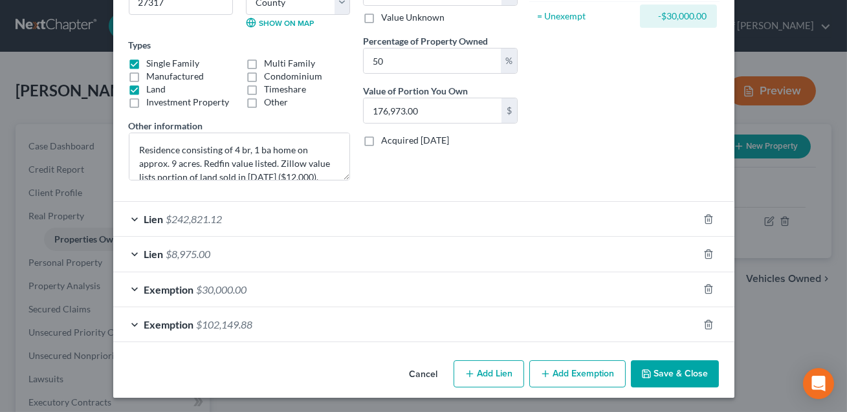 The height and width of the screenshot is (412, 847). What do you see at coordinates (678, 16) in the screenshot?
I see `div: -$30,000.00` at bounding box center [678, 16].